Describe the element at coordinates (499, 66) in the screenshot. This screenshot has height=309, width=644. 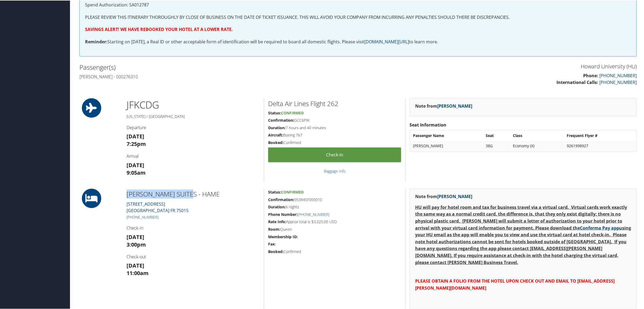
I see `h3: Howard University (HU)` at that location.